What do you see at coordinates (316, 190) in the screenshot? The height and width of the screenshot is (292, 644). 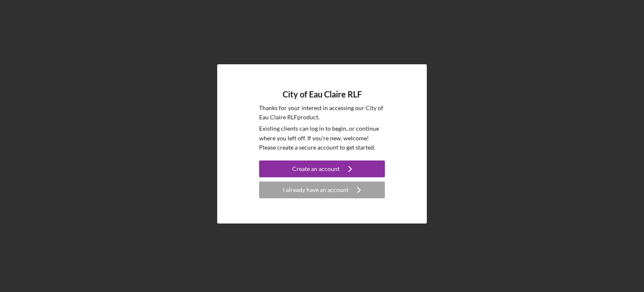 I see `div: I already have an account` at bounding box center [316, 190].